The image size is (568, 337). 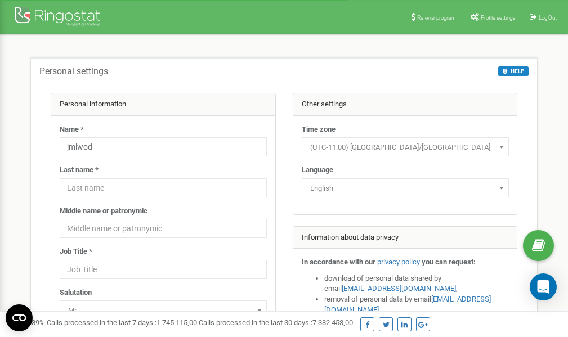 I want to click on label: Middle name or patronymic, so click(x=104, y=211).